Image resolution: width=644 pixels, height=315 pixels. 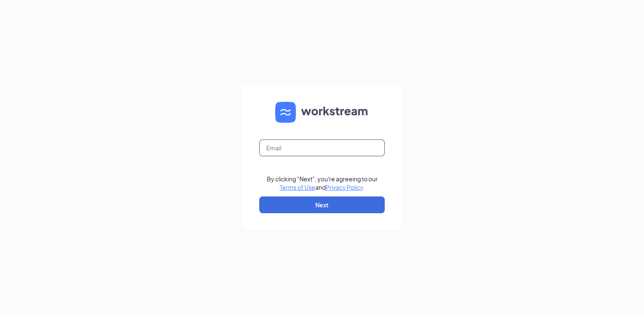 What do you see at coordinates (297, 187) in the screenshot?
I see `a: Terms of Use` at bounding box center [297, 187].